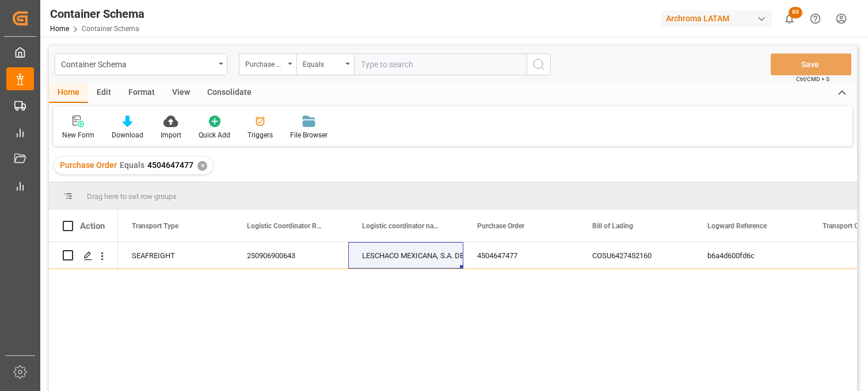 The width and height of the screenshot is (868, 391). Describe the element at coordinates (737, 226) in the screenshot. I see `span: Logward Reference` at that location.